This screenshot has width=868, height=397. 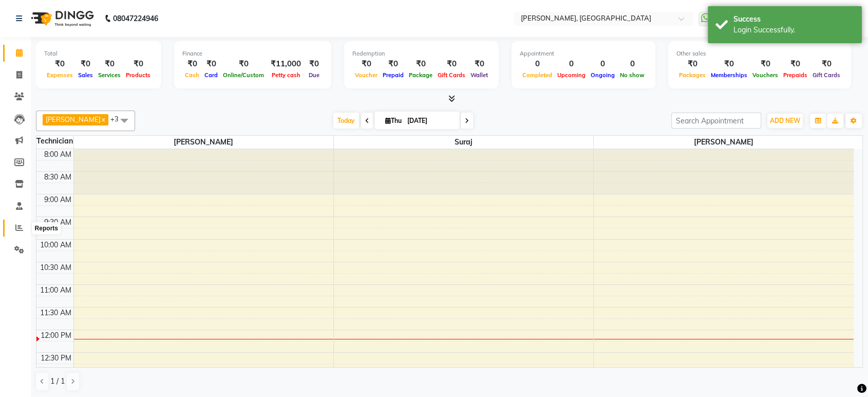 What do you see at coordinates (56, 335) in the screenshot?
I see `div: 12:00 PM` at bounding box center [56, 335].